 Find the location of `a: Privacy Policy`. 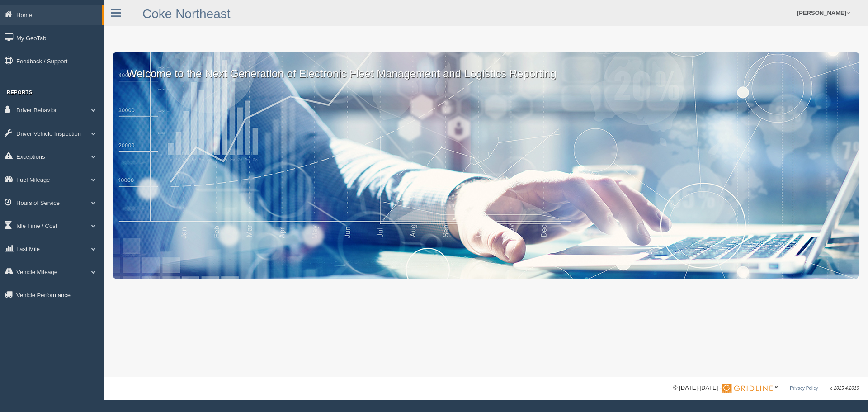

a: Privacy Policy is located at coordinates (804, 388).